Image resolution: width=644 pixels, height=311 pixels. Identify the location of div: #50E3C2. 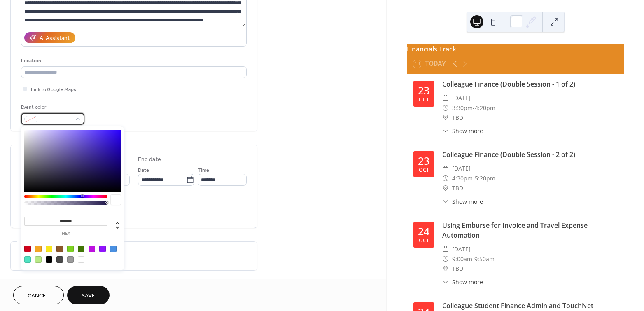
(27, 260).